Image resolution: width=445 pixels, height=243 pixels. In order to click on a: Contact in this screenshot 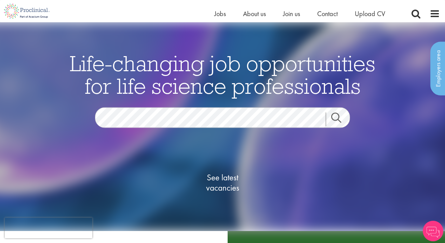, I will do `click(327, 14)`.